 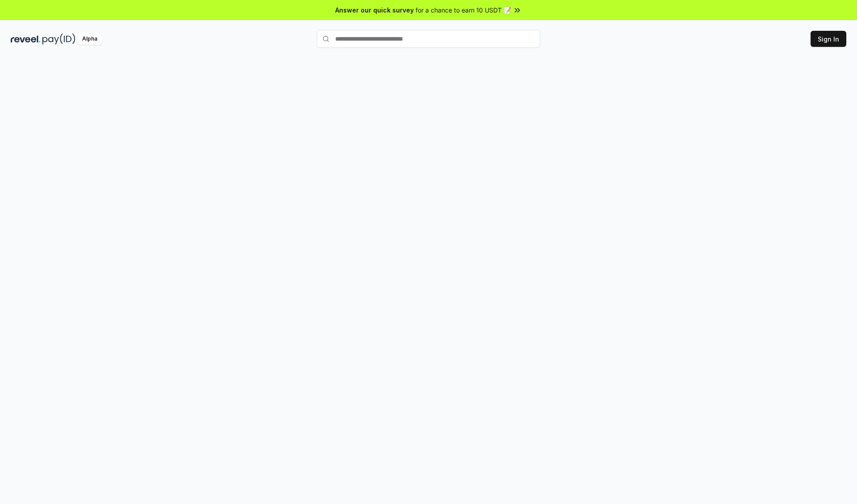 I want to click on img: pay_id, so click(x=59, y=39).